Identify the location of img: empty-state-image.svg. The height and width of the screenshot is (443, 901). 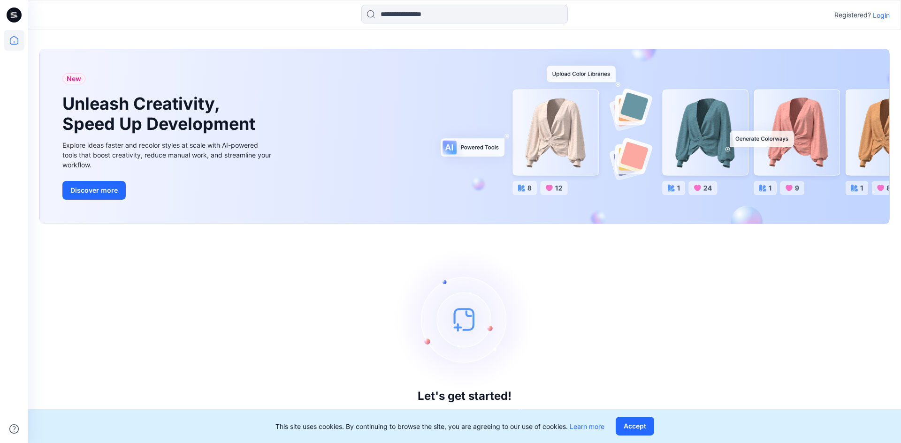
(464, 319).